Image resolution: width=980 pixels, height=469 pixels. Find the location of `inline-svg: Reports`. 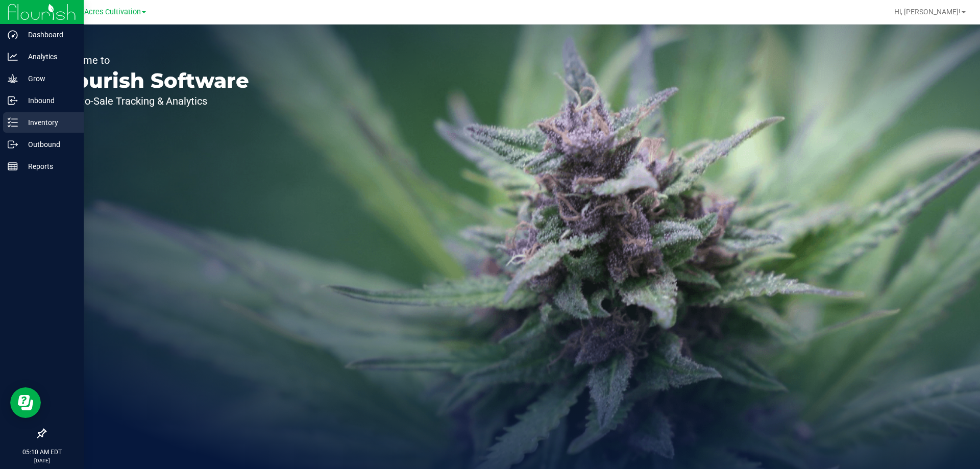

inline-svg: Reports is located at coordinates (13, 166).